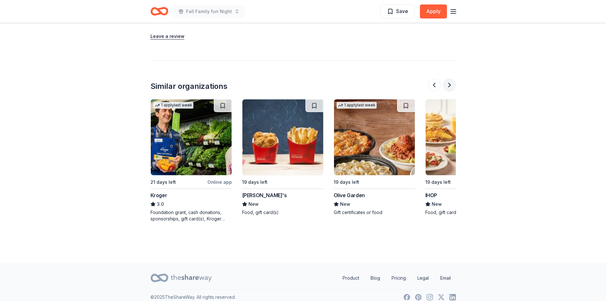  Describe the element at coordinates (209, 11) in the screenshot. I see `span: Fall Family fun Night` at that location.